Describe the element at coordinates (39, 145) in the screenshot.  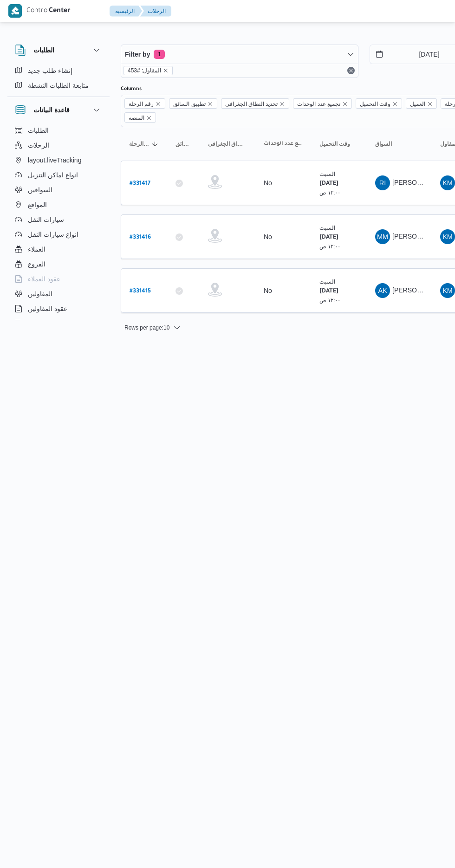
I see `span: الرحلات` at that location.